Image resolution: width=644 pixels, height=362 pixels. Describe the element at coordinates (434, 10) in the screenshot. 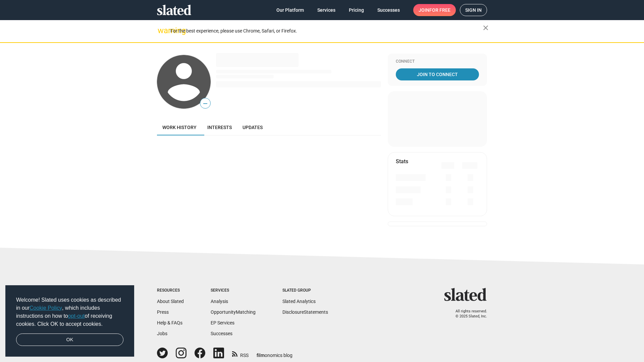

I see `span: Join` at that location.